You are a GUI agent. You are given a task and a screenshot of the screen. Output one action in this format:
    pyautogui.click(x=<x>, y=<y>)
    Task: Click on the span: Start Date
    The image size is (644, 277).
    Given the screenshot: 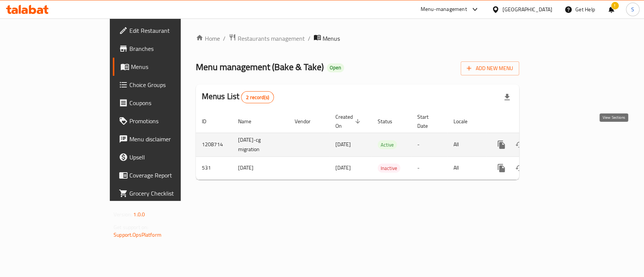 What is the action you would take?
    pyautogui.click(x=428, y=121)
    